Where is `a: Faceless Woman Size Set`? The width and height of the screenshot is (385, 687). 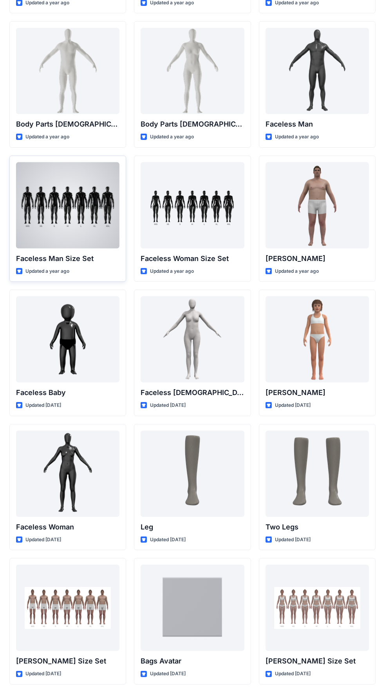 a: Faceless Woman Size Set is located at coordinates (193, 205).